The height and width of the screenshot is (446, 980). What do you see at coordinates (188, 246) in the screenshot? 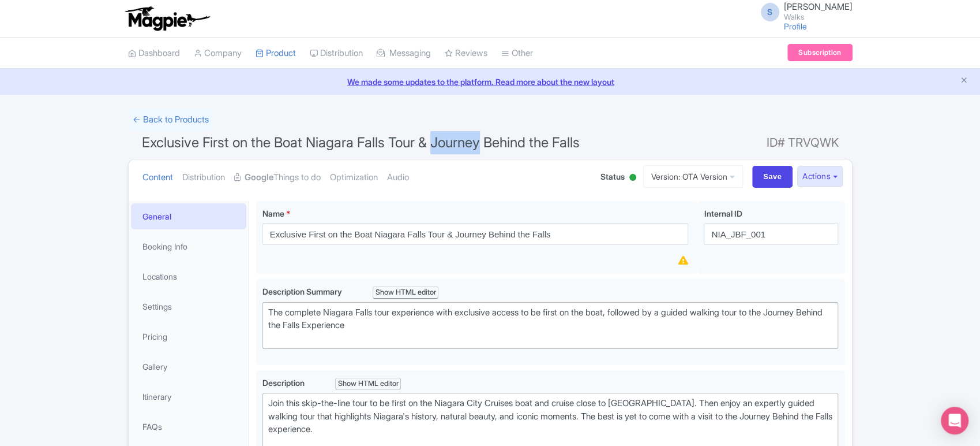
I see `a: Booking Info` at bounding box center [188, 246].